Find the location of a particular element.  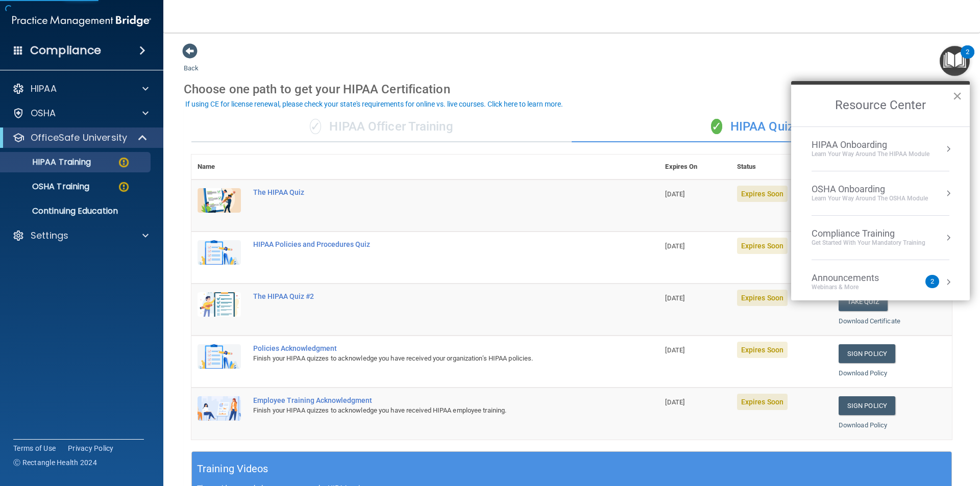

p: HIPAA Training is located at coordinates (48, 162).